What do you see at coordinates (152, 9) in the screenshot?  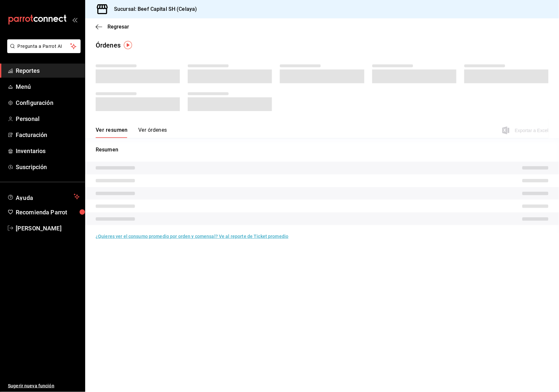 I see `h3: Sucursal: Beef Capital SH (Celaya)` at bounding box center [152, 9].